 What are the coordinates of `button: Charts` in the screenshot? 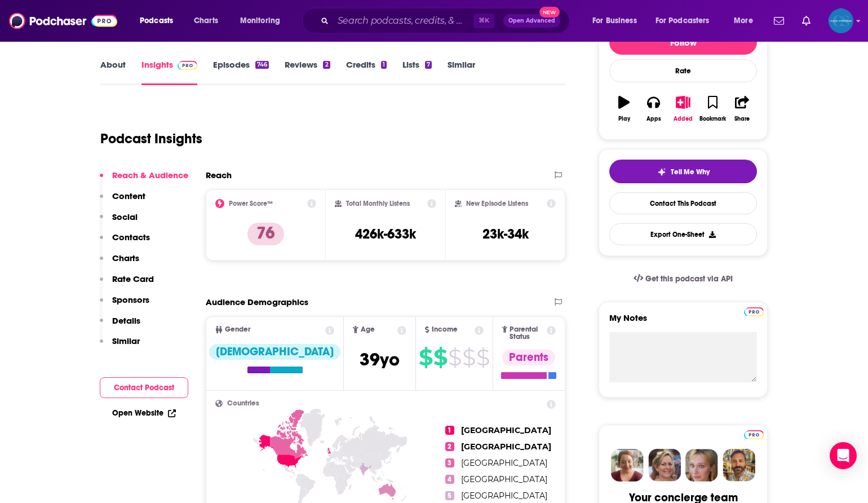 It's located at (119, 263).